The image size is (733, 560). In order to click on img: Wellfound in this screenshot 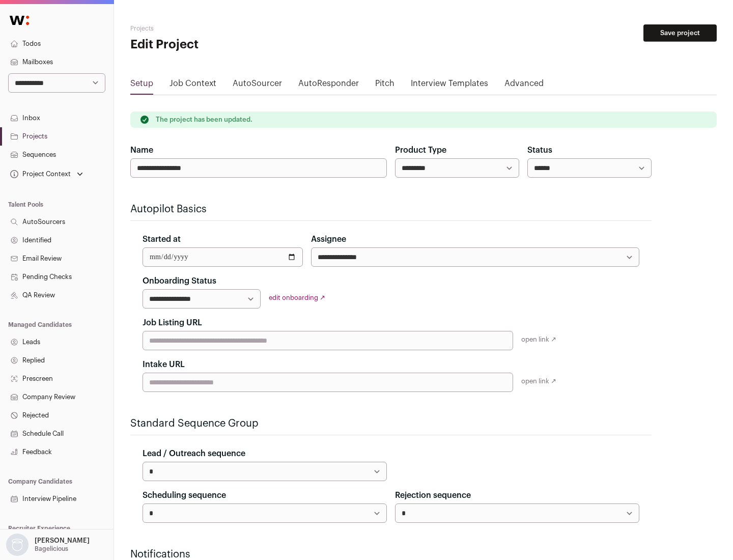, I will do `click(19, 20)`.